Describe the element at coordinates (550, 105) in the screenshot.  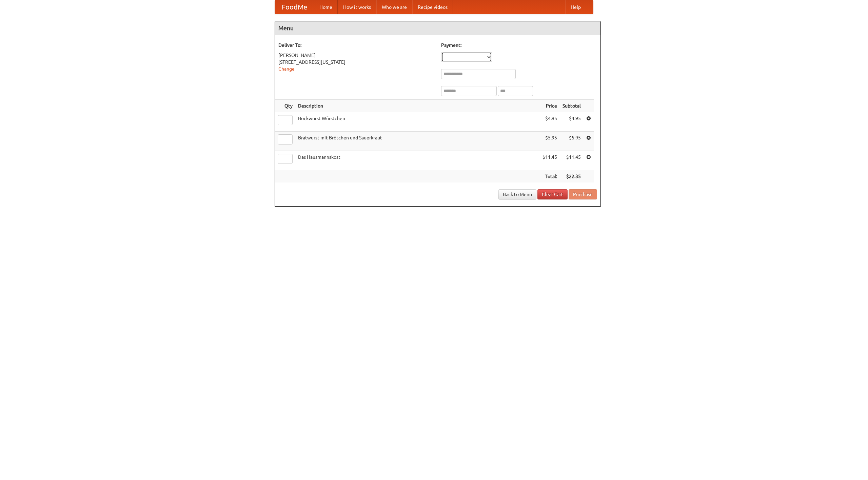
I see `th: Price` at that location.